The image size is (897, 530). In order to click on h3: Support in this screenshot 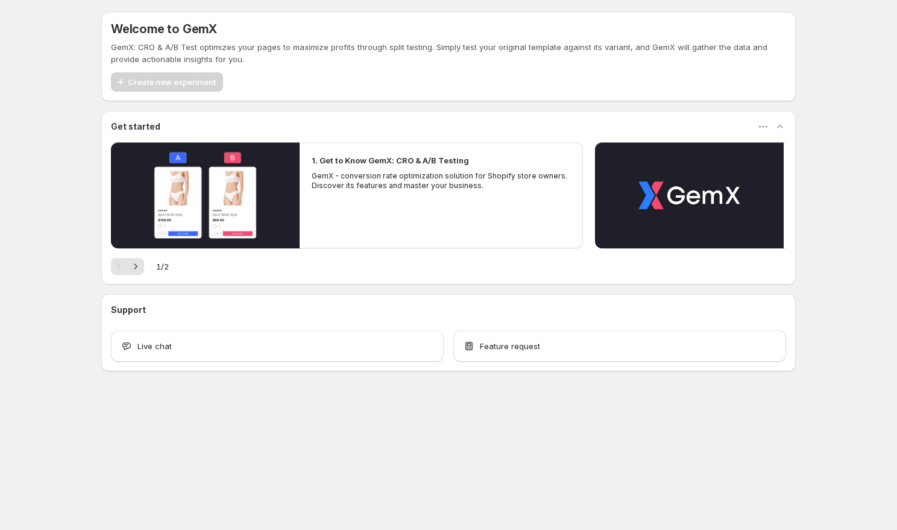, I will do `click(128, 310)`.